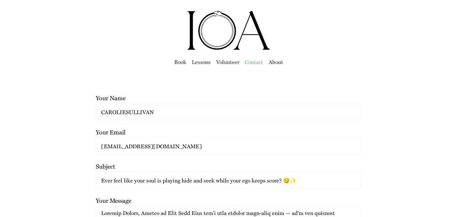 Image resolution: width=457 pixels, height=217 pixels. I want to click on span: Vol­un­teer, so click(228, 62).